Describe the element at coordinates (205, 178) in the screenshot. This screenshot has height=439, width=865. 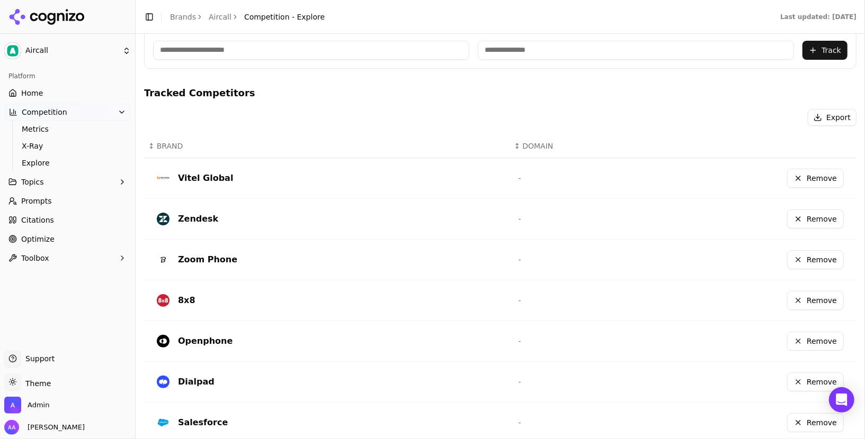
I see `div: Vitel Global` at that location.